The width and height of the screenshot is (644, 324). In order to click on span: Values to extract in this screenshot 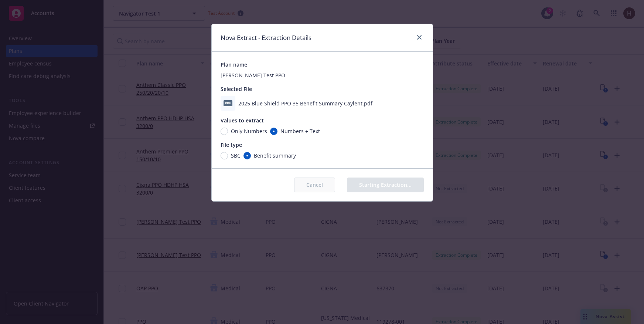, I will do `click(242, 120)`.